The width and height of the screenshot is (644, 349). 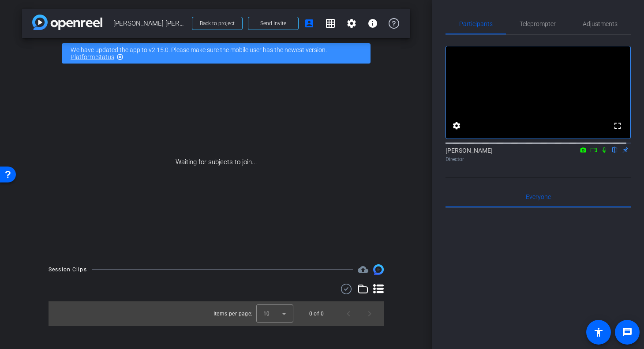 What do you see at coordinates (67, 270) in the screenshot?
I see `div: Session Clips` at bounding box center [67, 270].